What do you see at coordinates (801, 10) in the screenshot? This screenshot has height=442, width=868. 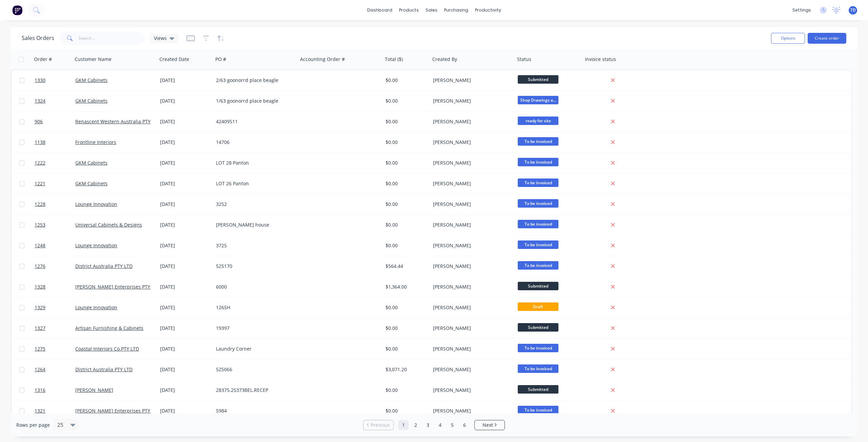 I see `div: settings` at bounding box center [801, 10].